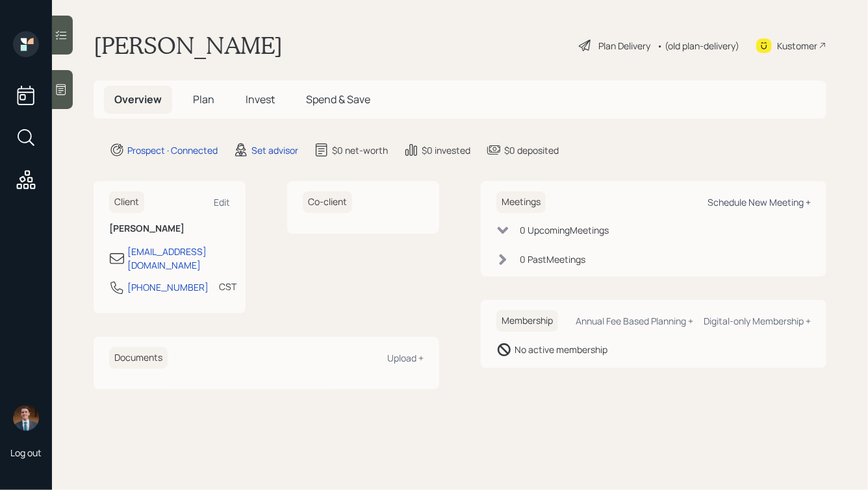 The width and height of the screenshot is (868, 490). Describe the element at coordinates (327, 202) in the screenshot. I see `h6: Co-client` at that location.